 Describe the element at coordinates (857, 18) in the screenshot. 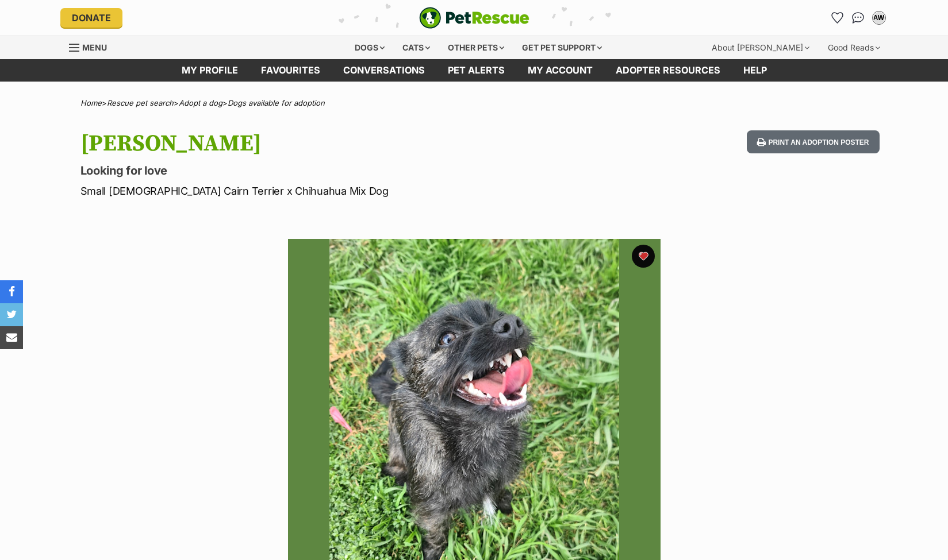

I see `img: chat-41dd97257d64d25036548639549fe6c8038ab92f7586957e7f3b1b290dea8141.svg` at that location.